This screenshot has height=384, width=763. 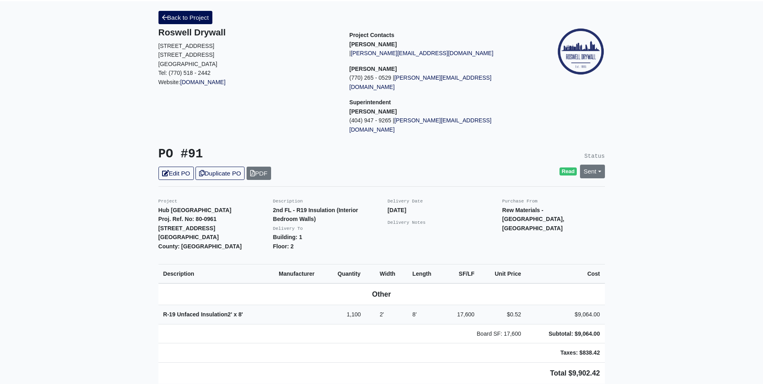 What do you see at coordinates (248, 73) in the screenshot?
I see `p: Tel: (770) 518 - 2442` at bounding box center [248, 73].